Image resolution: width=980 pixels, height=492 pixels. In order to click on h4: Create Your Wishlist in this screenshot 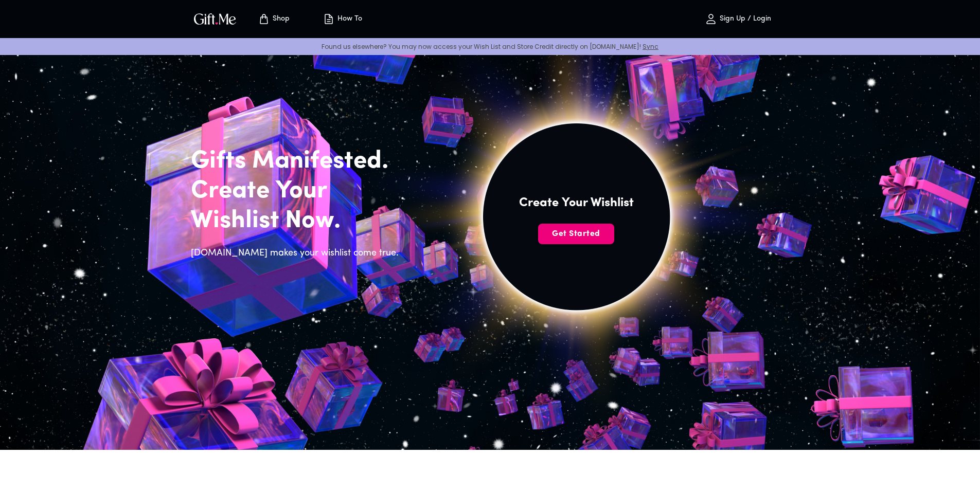, I will do `click(576, 203)`.